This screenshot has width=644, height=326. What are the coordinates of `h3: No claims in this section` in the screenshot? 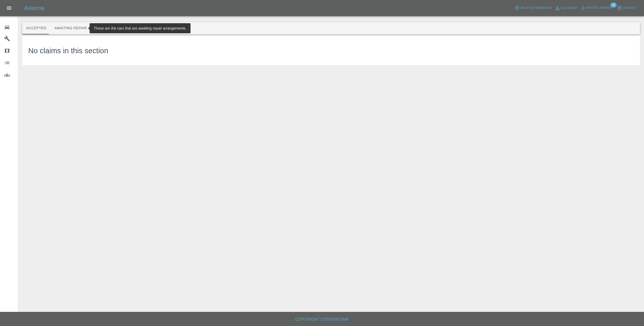 It's located at (68, 51).